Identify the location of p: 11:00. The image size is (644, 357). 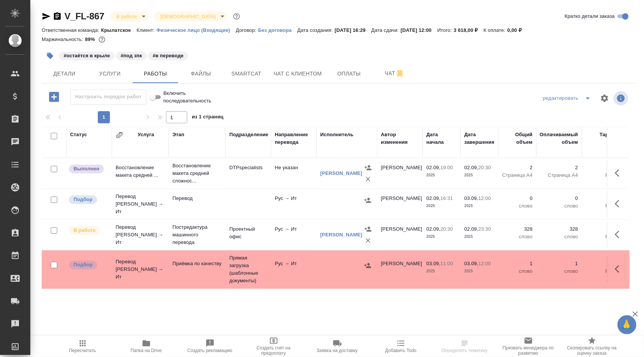
(446, 263).